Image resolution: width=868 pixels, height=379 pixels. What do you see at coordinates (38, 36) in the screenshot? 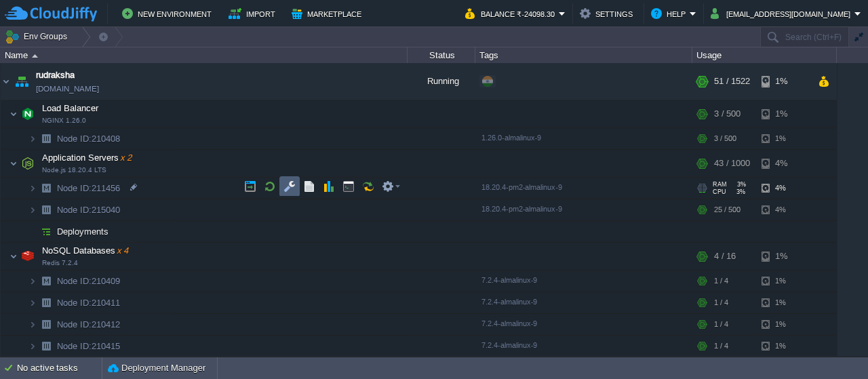
I see `button: Env Groups` at bounding box center [38, 36].